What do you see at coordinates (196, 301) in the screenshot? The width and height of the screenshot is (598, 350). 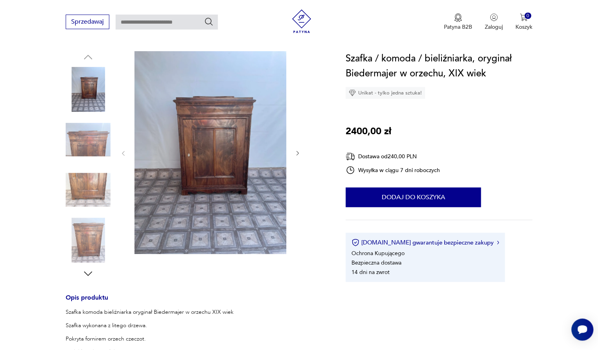 I see `h3: Opis produktu` at bounding box center [196, 301].